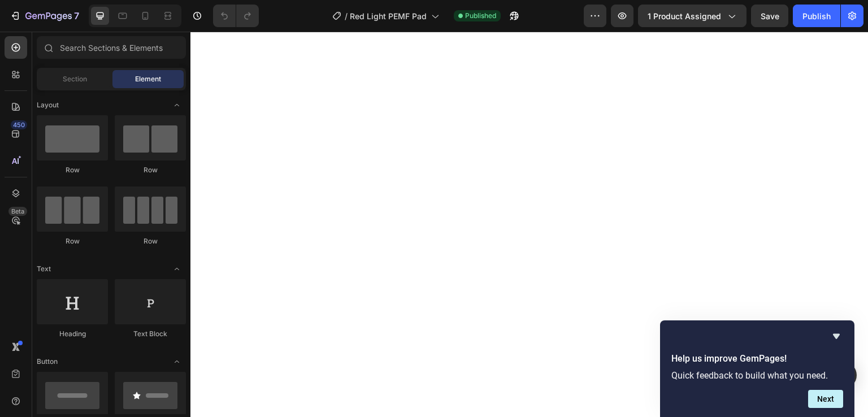 This screenshot has width=868, height=417. What do you see at coordinates (770, 16) in the screenshot?
I see `button: Save` at bounding box center [770, 16].